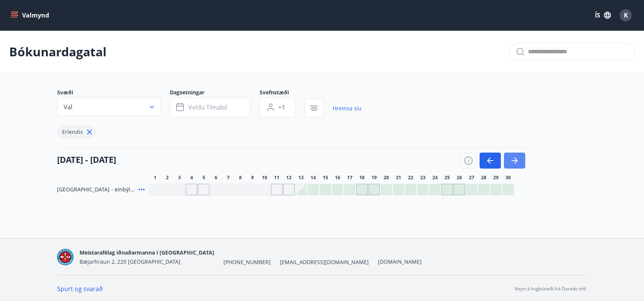  What do you see at coordinates (435, 178) in the screenshot?
I see `span: 24` at bounding box center [435, 178].